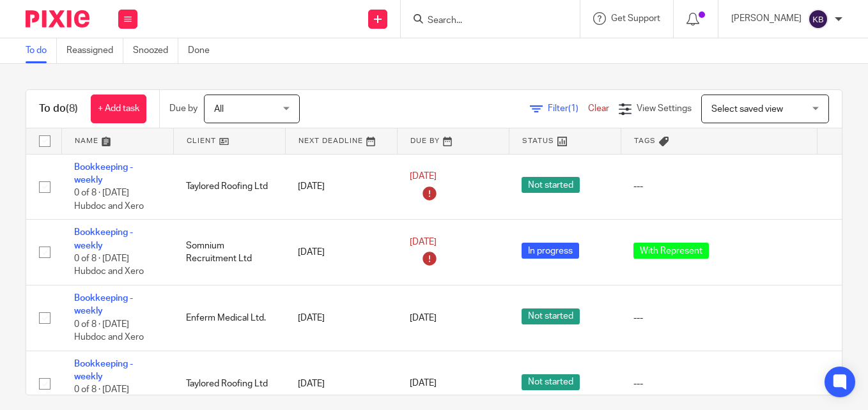 The width and height of the screenshot is (868, 410). Describe the element at coordinates (41, 50) in the screenshot. I see `a: To do` at that location.